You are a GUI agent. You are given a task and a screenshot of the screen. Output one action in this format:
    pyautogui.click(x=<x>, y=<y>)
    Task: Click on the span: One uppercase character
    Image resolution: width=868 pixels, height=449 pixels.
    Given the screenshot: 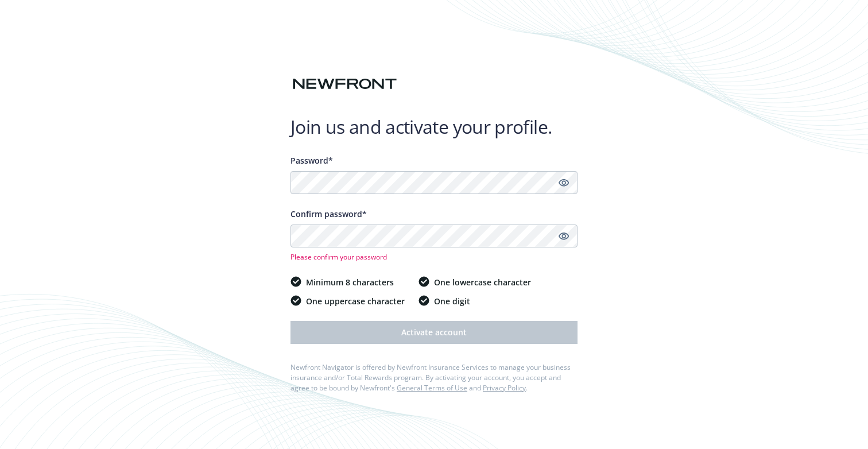 What is the action you would take?
    pyautogui.click(x=356, y=301)
    